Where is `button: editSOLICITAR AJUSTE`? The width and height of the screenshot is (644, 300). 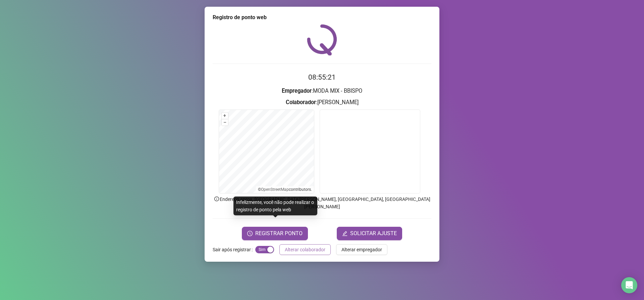 button: editSOLICITAR AJUSTE is located at coordinates (369, 233).